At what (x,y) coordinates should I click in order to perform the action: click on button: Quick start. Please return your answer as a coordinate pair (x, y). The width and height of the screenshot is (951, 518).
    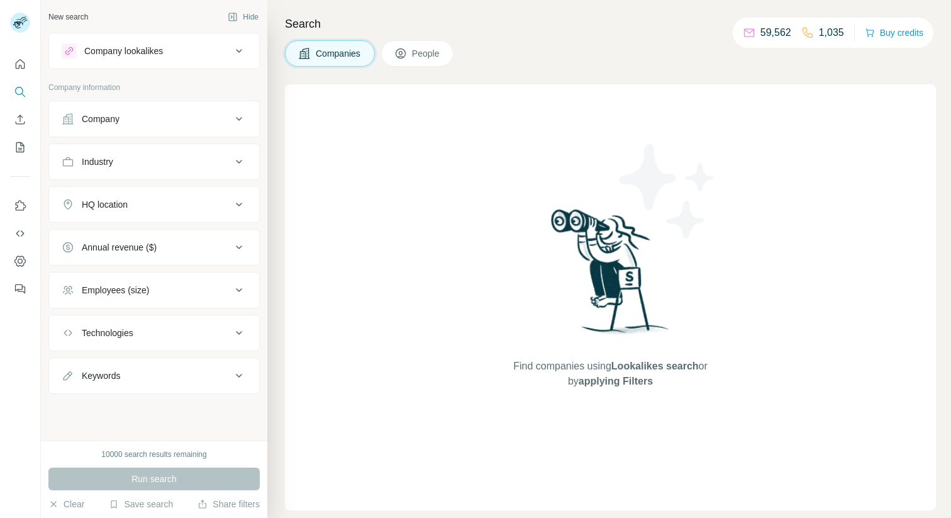
    Looking at the image, I should click on (20, 64).